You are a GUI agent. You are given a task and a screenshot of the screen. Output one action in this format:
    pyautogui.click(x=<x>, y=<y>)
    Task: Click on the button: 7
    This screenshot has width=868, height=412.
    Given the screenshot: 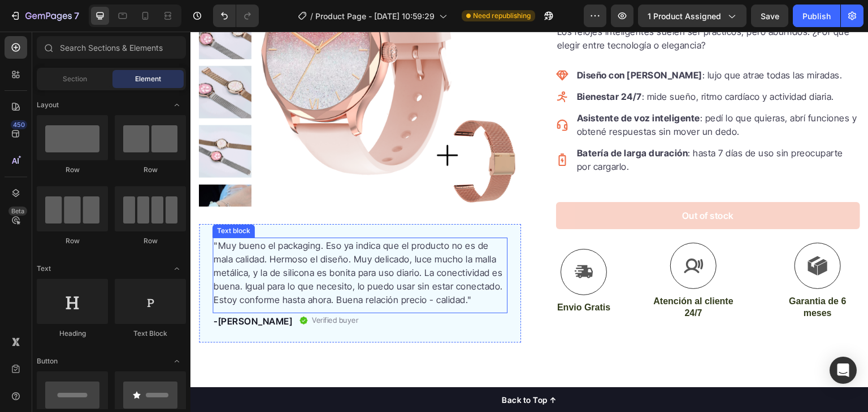 What is the action you would take?
    pyautogui.click(x=44, y=16)
    